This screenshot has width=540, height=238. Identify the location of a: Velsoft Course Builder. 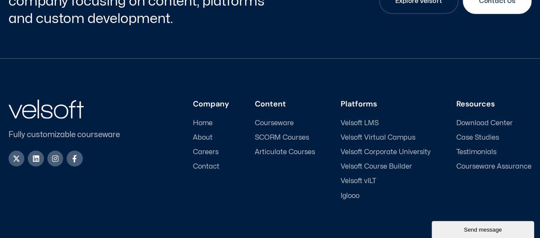
(385, 167).